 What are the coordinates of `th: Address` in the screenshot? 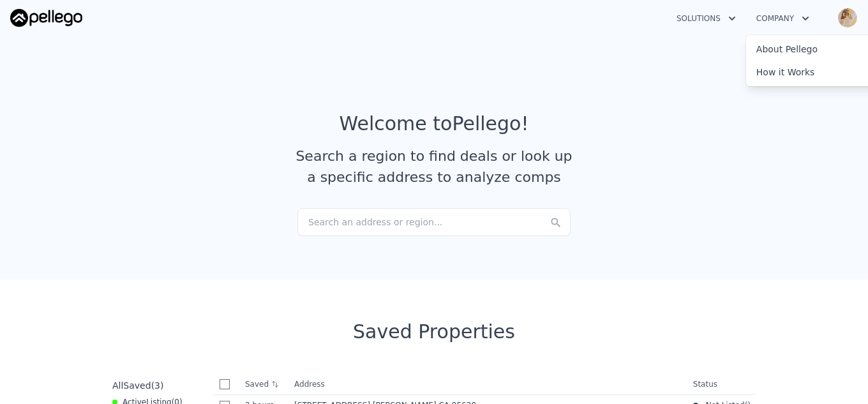 It's located at (488, 384).